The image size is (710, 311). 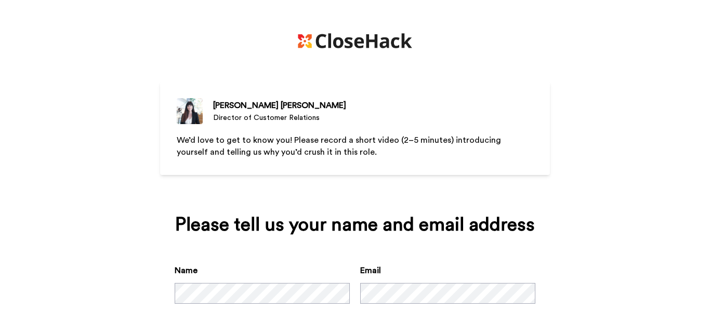 What do you see at coordinates (355, 225) in the screenshot?
I see `div: Please tell us your name and email address` at bounding box center [355, 225].